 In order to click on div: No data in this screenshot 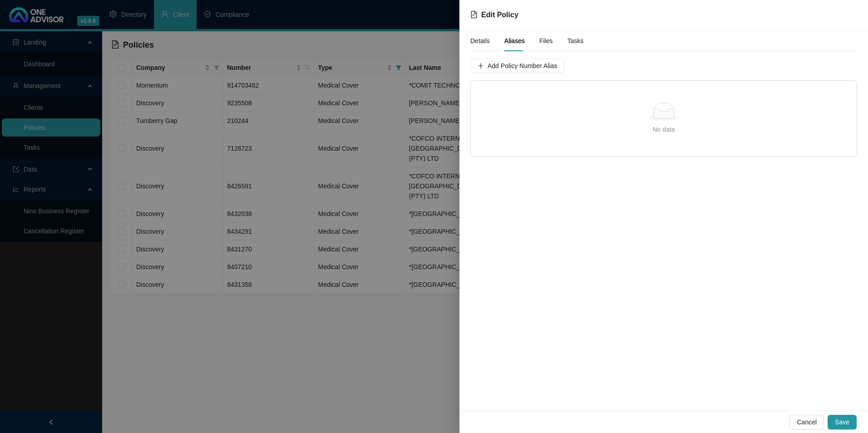, I will do `click(664, 129)`.